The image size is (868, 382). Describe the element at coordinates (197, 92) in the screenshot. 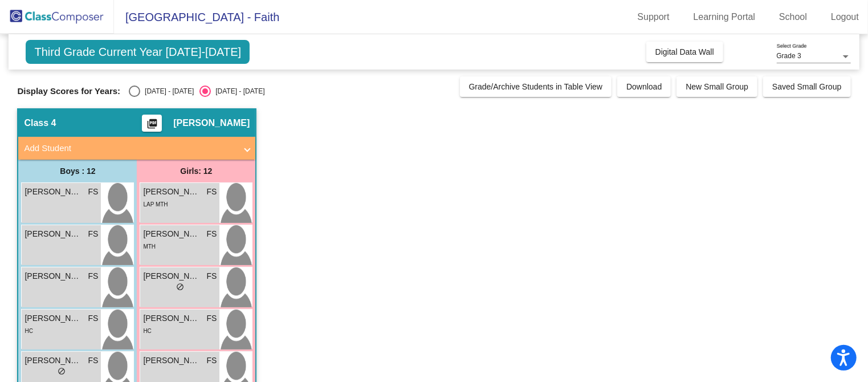

I see `mat-radio-group: Select an option` at that location.